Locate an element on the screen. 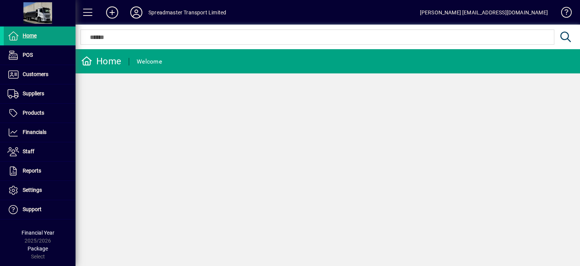 The width and height of the screenshot is (580, 266). span: Support is located at coordinates (32, 209).